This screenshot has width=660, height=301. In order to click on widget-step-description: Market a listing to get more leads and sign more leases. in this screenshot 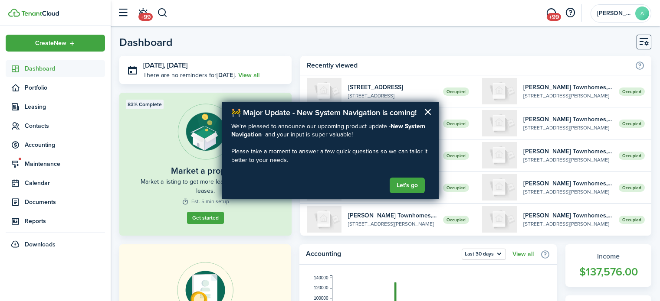, I will do `click(205, 186)`.